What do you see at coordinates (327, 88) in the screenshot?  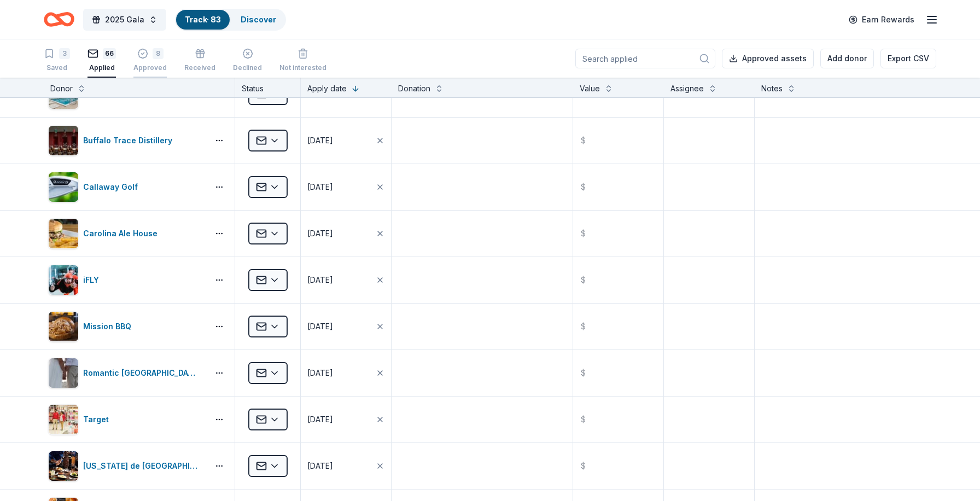 I see `div: Apply date` at bounding box center [327, 88].